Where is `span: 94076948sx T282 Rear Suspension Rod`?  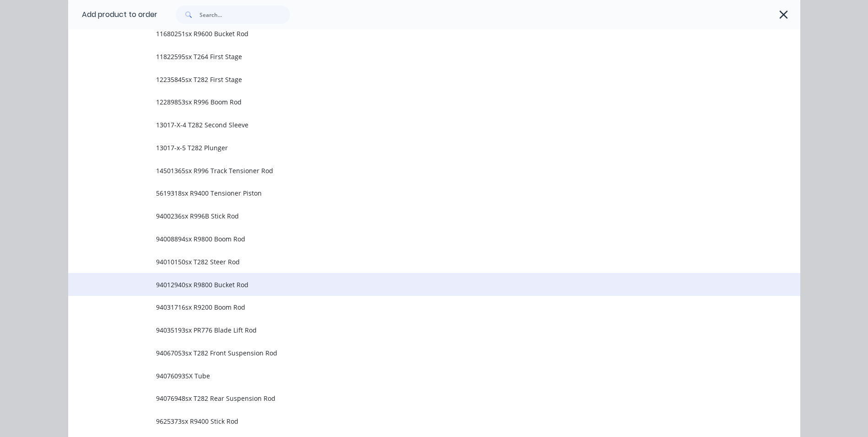
span: 94076948sx T282 Rear Suspension Rod is located at coordinates (414, 398).